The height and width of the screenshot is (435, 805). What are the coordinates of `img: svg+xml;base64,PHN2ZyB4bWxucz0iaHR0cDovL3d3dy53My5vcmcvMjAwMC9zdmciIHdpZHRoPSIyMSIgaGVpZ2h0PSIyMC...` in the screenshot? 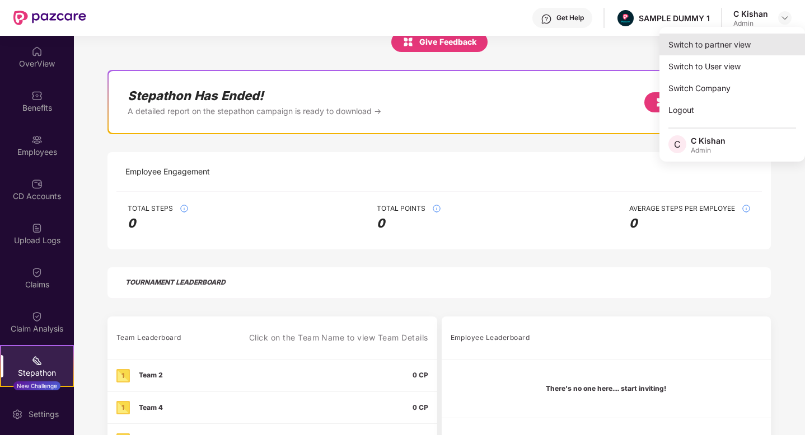 It's located at (37, 361).